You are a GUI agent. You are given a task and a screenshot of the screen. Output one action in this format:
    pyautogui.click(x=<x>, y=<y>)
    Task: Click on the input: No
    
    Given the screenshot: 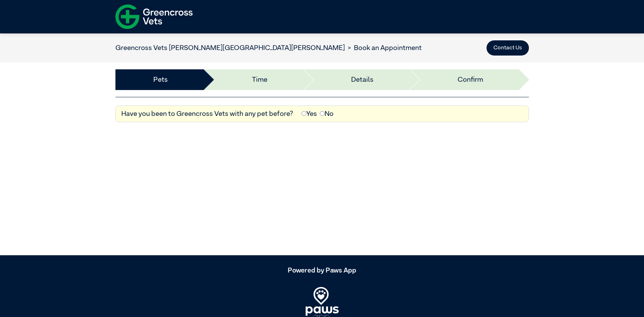 What is the action you would take?
    pyautogui.click(x=322, y=113)
    